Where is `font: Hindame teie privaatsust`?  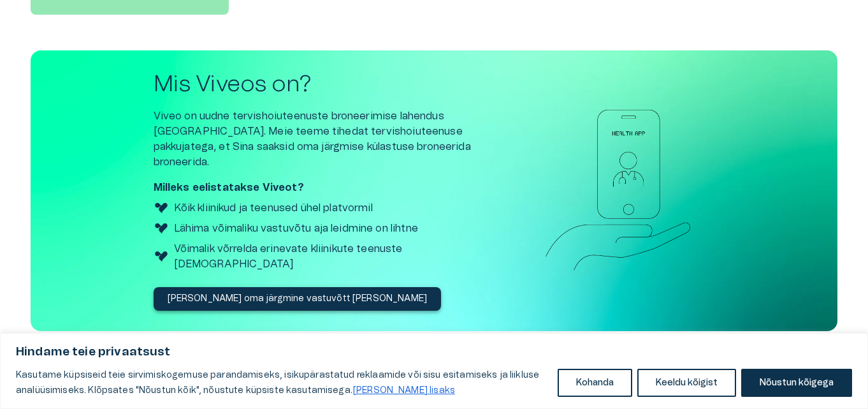 font: Hindame teie privaatsust is located at coordinates (93, 352).